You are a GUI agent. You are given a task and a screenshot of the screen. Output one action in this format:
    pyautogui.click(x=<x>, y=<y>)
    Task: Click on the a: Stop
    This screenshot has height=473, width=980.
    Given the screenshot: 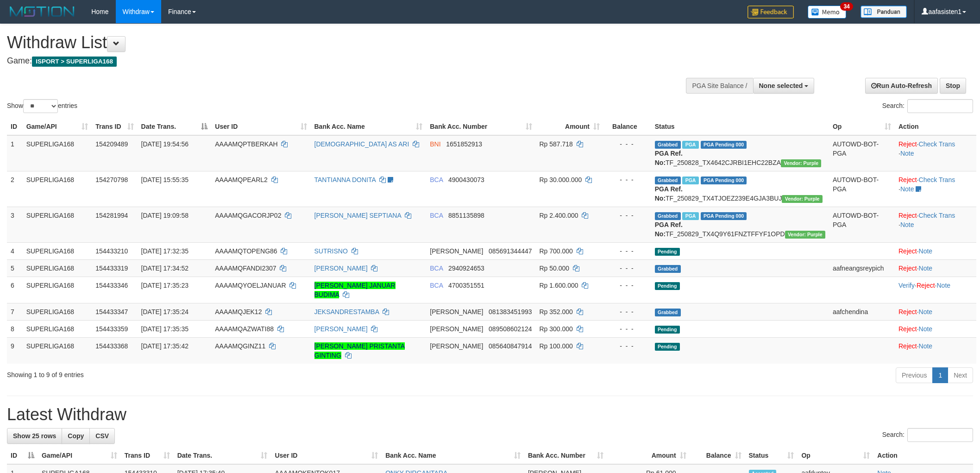 What is the action you would take?
    pyautogui.click(x=953, y=86)
    